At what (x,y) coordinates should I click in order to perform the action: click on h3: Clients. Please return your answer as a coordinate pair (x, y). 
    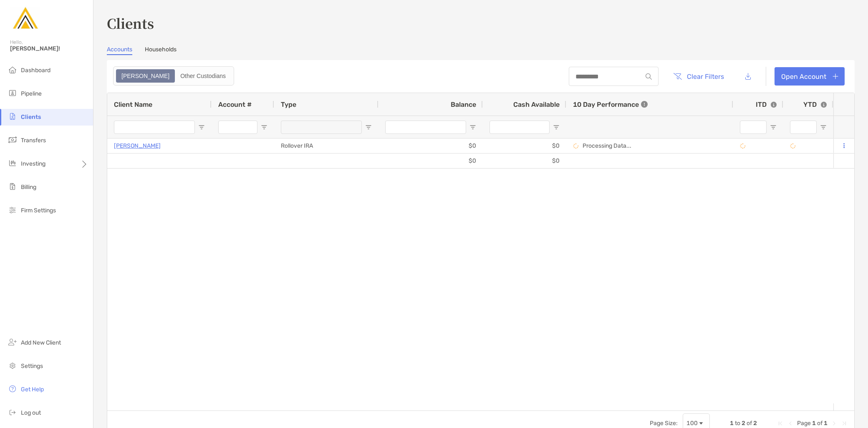
    Looking at the image, I should click on (481, 23).